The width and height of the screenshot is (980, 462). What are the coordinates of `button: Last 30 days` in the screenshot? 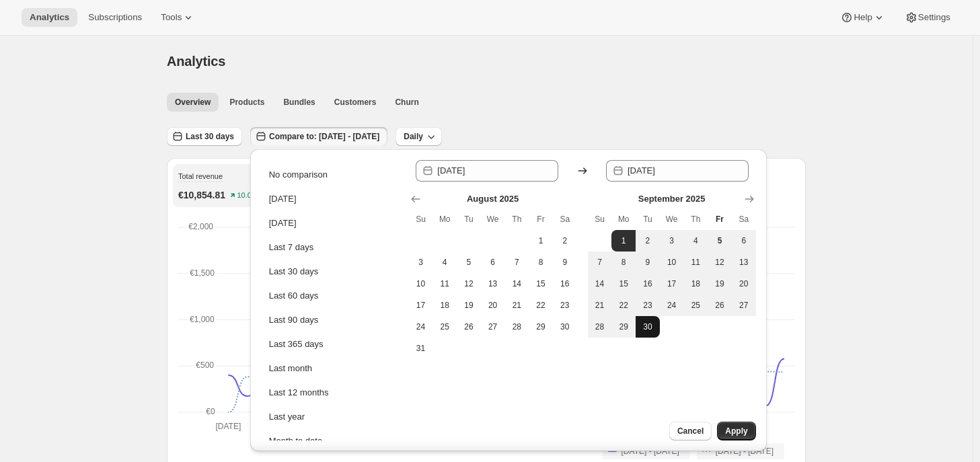 It's located at (204, 136).